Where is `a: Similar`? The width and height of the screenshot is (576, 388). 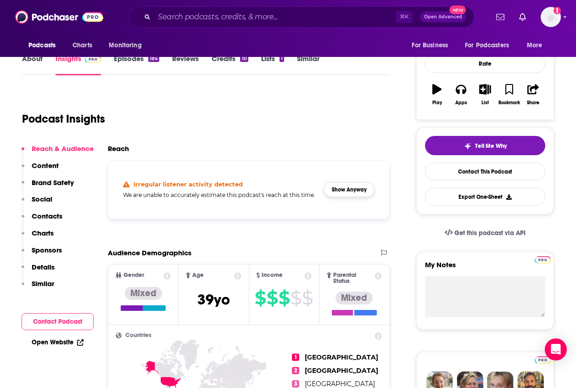
a: Similar is located at coordinates (308, 65).